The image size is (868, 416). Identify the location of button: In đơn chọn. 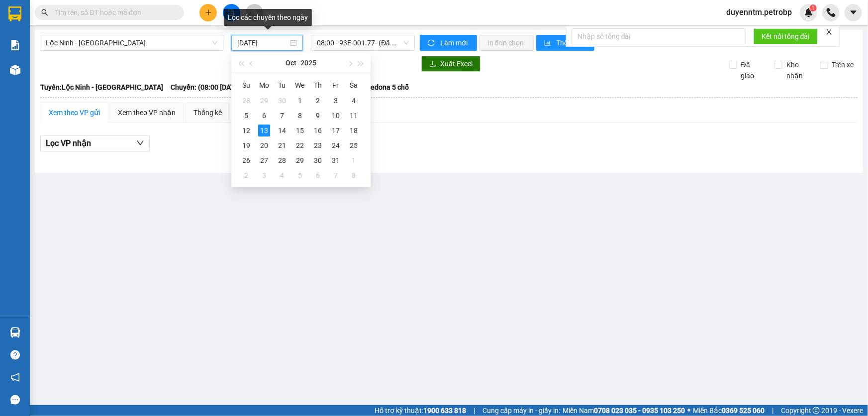
(506, 43).